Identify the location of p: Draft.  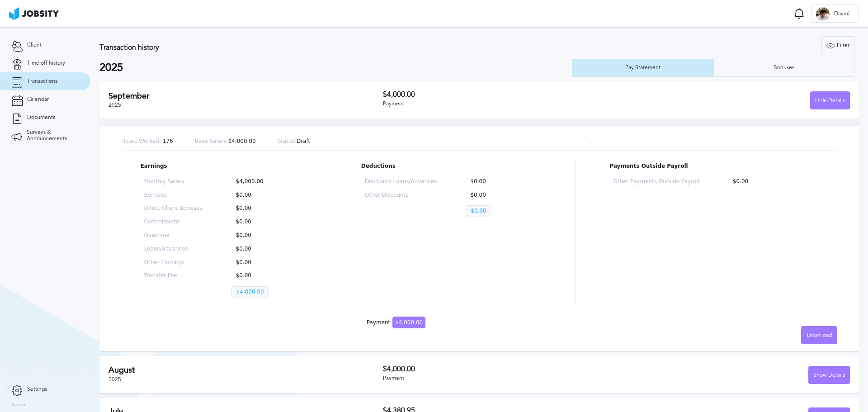
(294, 141).